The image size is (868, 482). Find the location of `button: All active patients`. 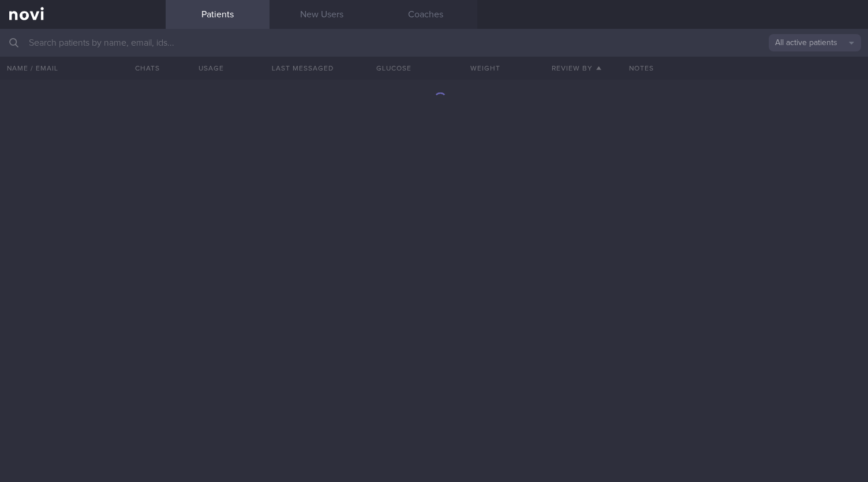

button: All active patients is located at coordinates (815, 43).